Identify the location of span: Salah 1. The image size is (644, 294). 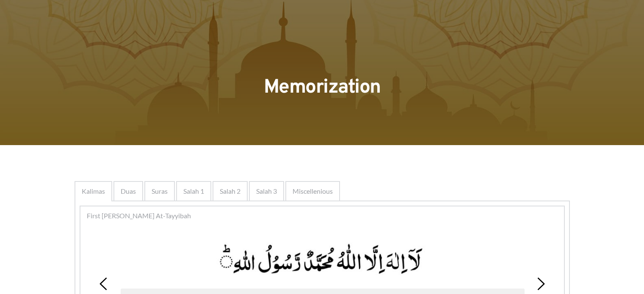
(194, 191).